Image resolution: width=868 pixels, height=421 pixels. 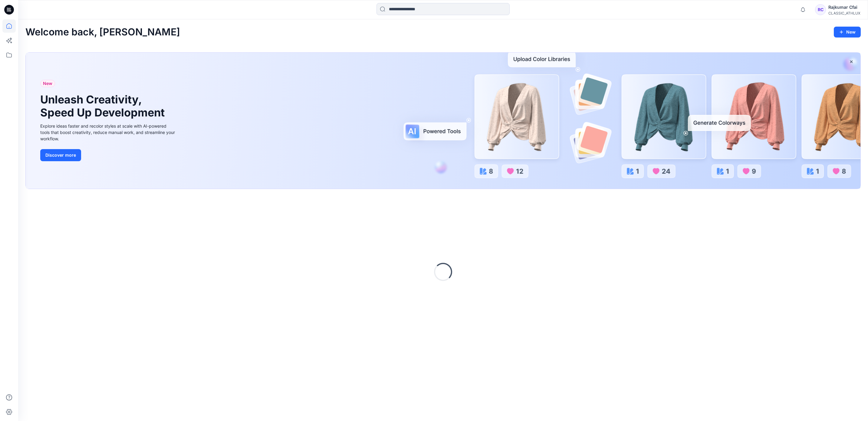 What do you see at coordinates (60, 155) in the screenshot?
I see `button: Discover more` at bounding box center [60, 155].